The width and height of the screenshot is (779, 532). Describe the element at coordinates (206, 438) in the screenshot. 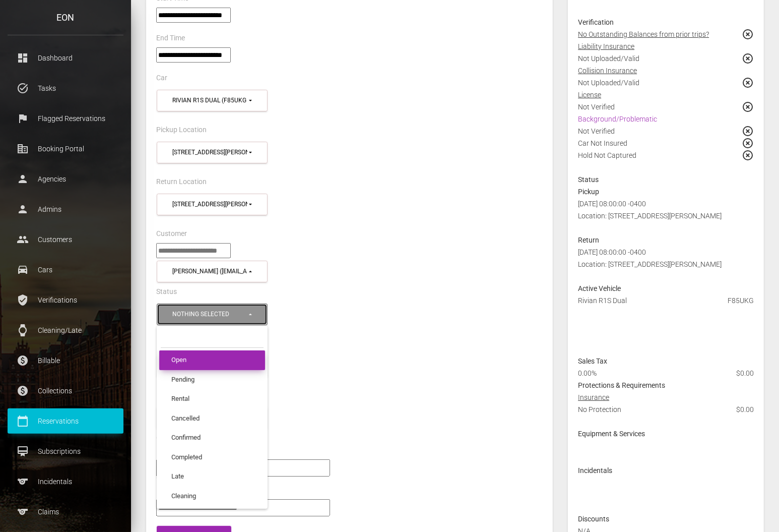

I see `label: Custom Delivery Pickup Address` at that location.